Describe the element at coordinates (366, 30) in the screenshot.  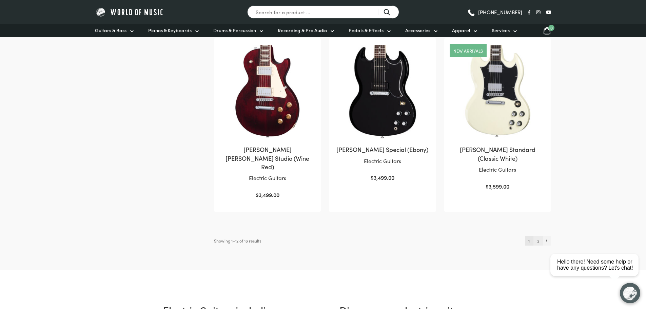
I see `span: Pedals & Effects` at that location.